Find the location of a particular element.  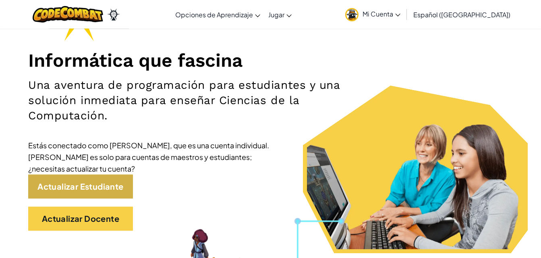

img: avatar is located at coordinates (351, 14).